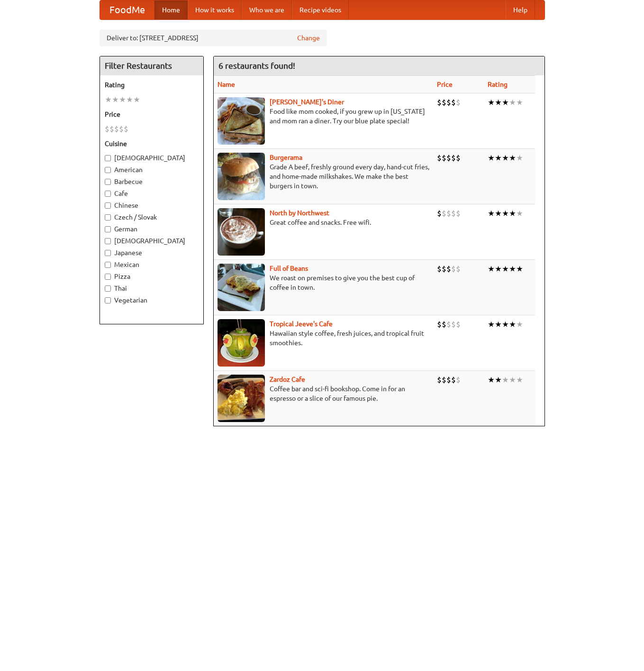 The image size is (644, 671). Describe the element at coordinates (288, 268) in the screenshot. I see `b: Full of Beans` at that location.